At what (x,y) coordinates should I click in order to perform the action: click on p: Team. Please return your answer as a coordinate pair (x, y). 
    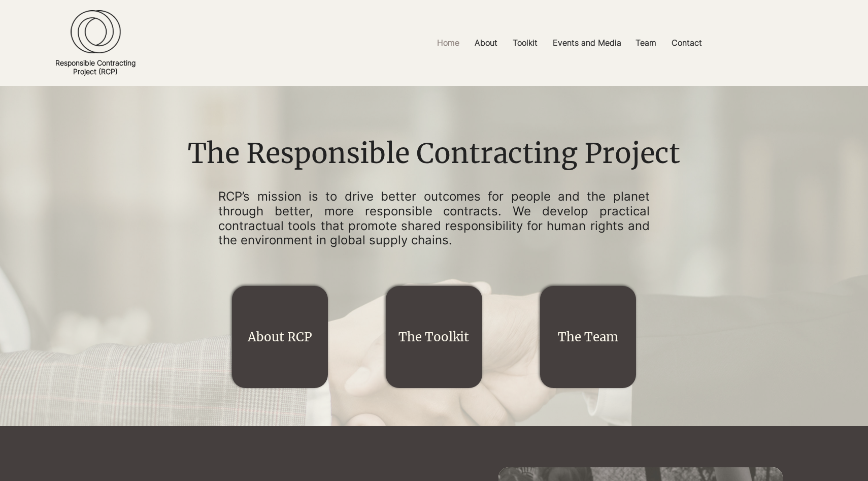
    Looking at the image, I should click on (645, 43).